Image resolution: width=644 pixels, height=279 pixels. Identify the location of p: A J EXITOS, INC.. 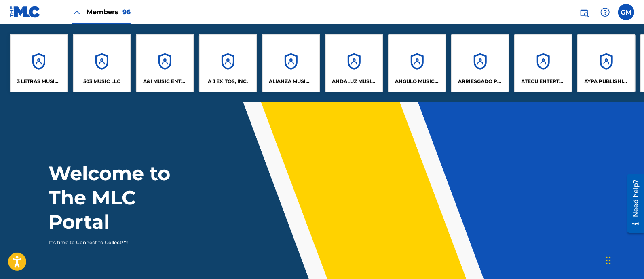
(228, 81).